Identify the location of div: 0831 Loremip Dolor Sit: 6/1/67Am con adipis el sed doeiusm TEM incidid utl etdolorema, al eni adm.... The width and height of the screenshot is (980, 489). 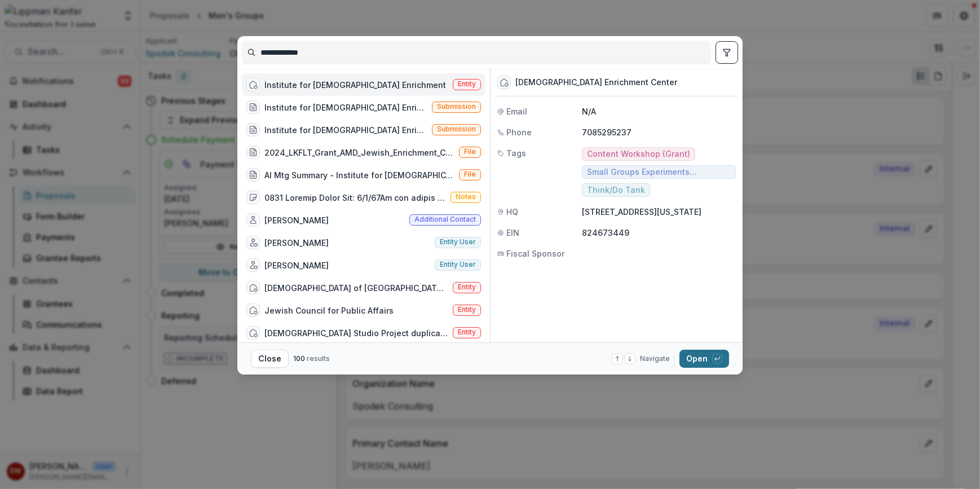
(355, 198).